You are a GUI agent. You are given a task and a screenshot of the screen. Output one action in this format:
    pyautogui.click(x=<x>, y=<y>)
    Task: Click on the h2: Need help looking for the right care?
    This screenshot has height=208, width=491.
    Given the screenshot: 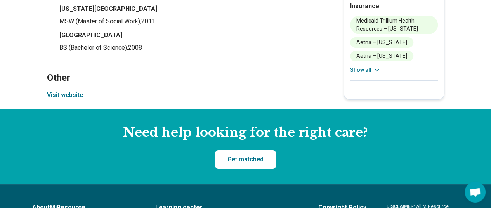 What is the action you would take?
    pyautogui.click(x=245, y=133)
    